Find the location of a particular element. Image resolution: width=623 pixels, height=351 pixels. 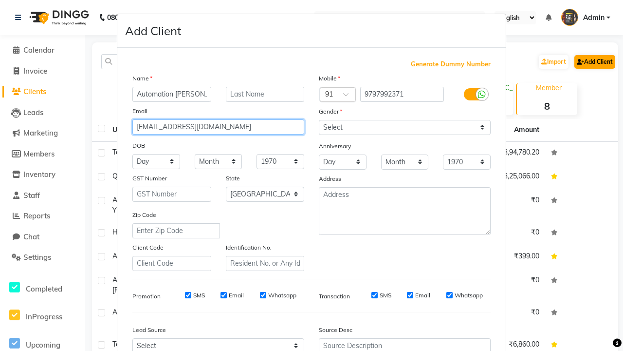

h4: Add Client is located at coordinates (153, 31).